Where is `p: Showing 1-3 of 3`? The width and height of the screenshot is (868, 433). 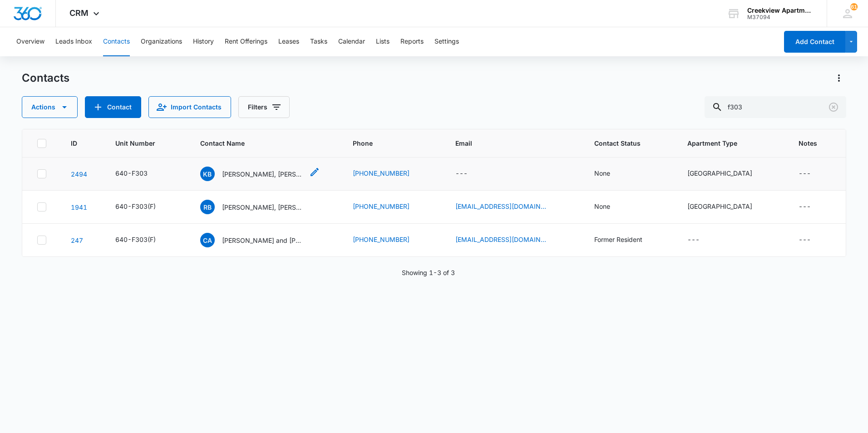 p: Showing 1-3 of 3 is located at coordinates (428, 272).